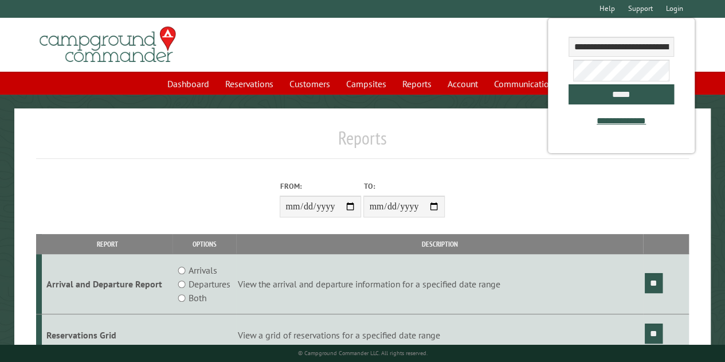  I want to click on a: Account, so click(463, 84).